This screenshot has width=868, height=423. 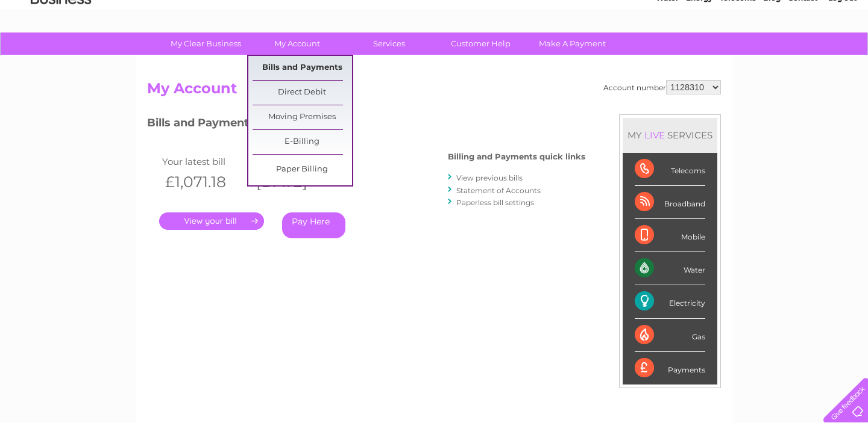 What do you see at coordinates (771, 55) in the screenshot?
I see `a: Blog` at bounding box center [771, 55].